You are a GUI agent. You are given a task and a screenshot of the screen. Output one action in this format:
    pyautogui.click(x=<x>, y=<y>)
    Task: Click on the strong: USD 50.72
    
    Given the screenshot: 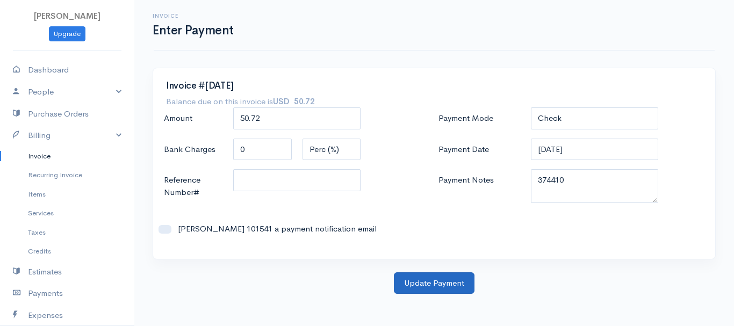 What is the action you would take?
    pyautogui.click(x=294, y=101)
    